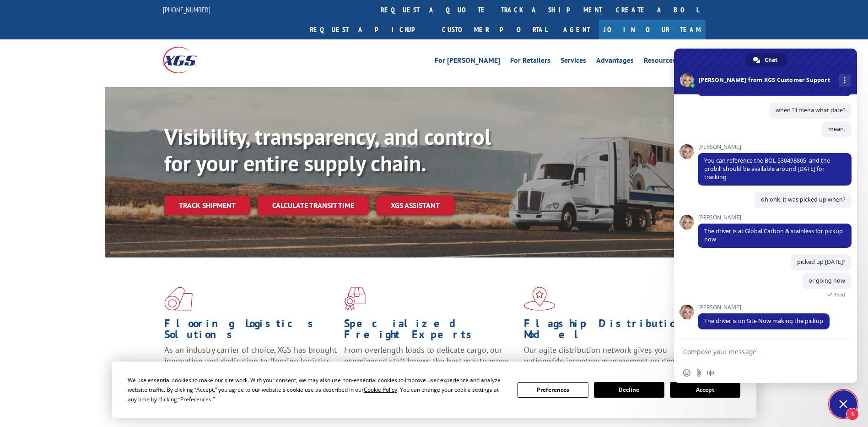 The image size is (868, 427). I want to click on a: Request a pickup, so click(369, 29).